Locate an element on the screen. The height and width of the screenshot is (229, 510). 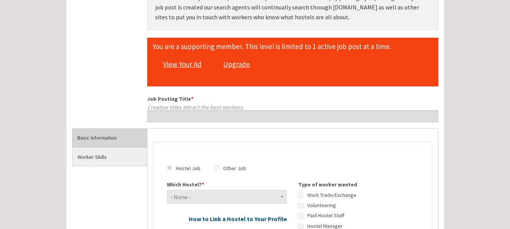
a: Upgrade is located at coordinates (237, 65).